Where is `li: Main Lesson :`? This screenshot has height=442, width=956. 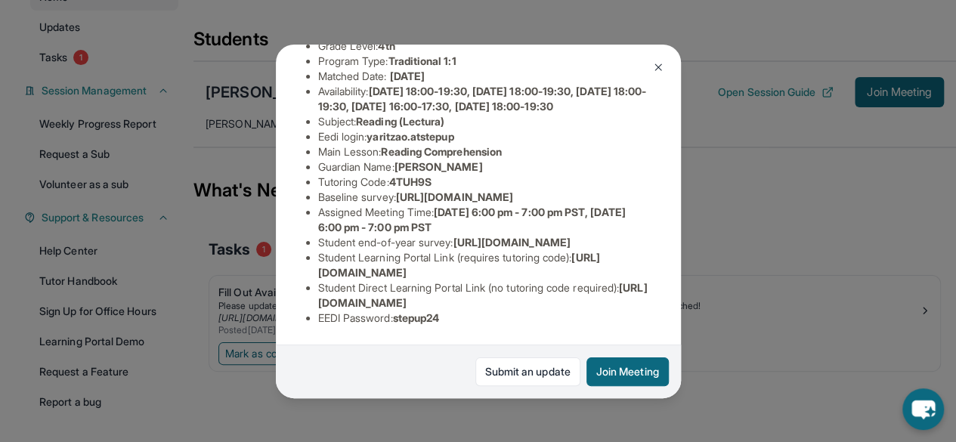
li: Main Lesson : is located at coordinates (484, 152).